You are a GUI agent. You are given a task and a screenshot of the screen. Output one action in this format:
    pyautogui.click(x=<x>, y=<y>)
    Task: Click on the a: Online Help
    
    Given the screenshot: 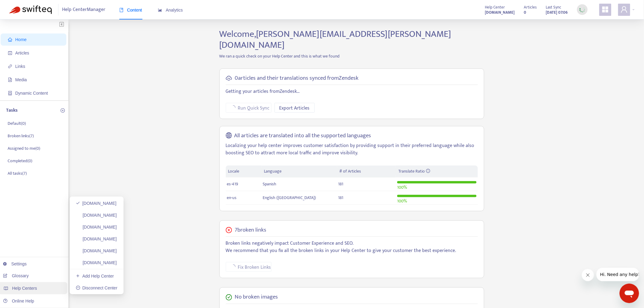 What is the action you would take?
    pyautogui.click(x=18, y=301)
    